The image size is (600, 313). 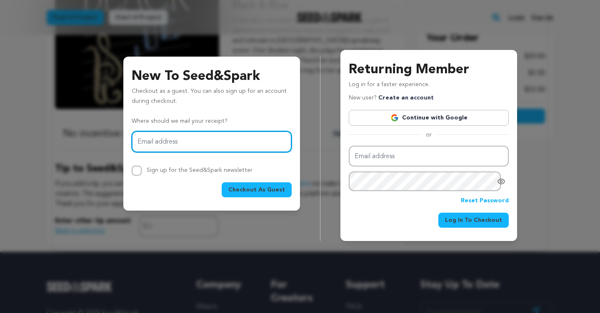 I want to click on h3: Returning Member, so click(x=429, y=70).